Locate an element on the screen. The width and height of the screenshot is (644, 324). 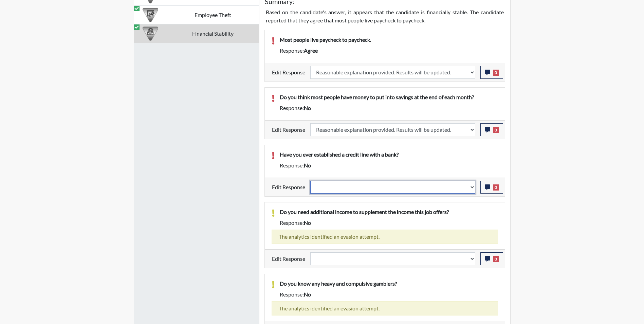
p: Most people live paycheck to paycheck. is located at coordinates (388, 40).